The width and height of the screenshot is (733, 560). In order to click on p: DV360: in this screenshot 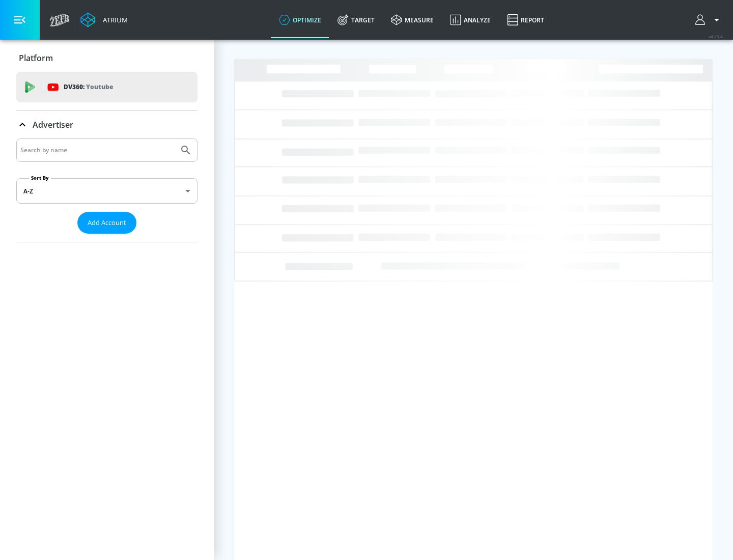, I will do `click(88, 87)`.